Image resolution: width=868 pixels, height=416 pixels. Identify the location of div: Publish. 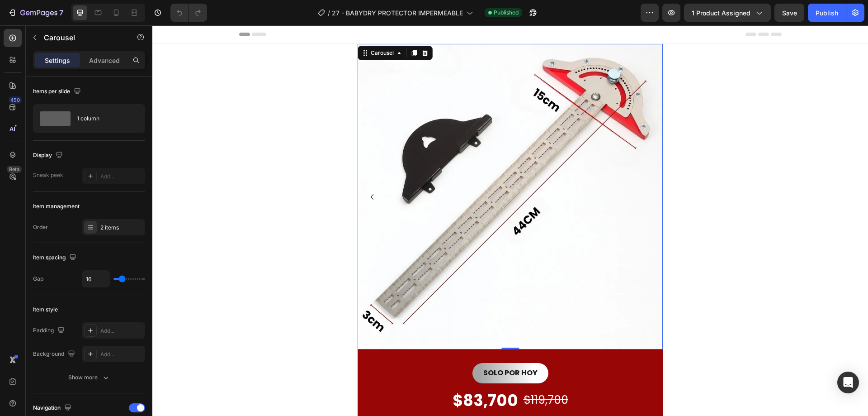
(827, 13).